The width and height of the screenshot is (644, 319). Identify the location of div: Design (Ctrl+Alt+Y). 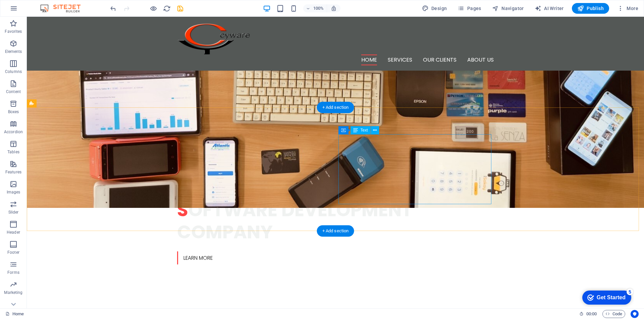
(434, 8).